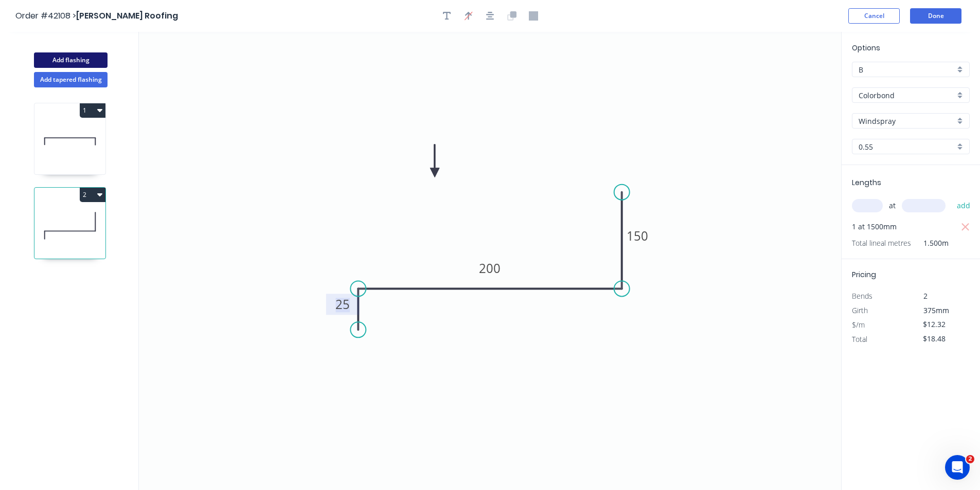  What do you see at coordinates (907, 121) in the screenshot?
I see `input: Colour` at bounding box center [907, 121].